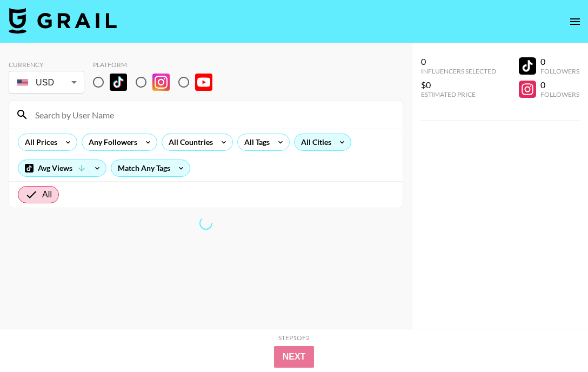 Image resolution: width=588 pixels, height=372 pixels. What do you see at coordinates (47, 194) in the screenshot?
I see `span: All` at bounding box center [47, 194].